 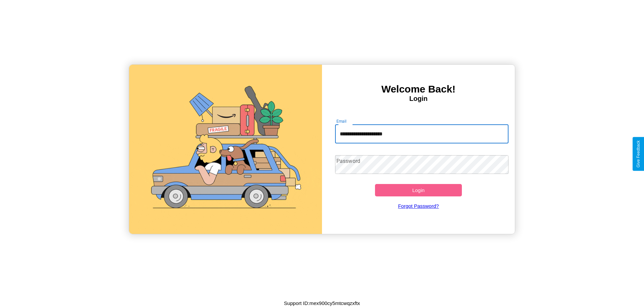 I want to click on h3: Welcome Back!, so click(x=418, y=89).